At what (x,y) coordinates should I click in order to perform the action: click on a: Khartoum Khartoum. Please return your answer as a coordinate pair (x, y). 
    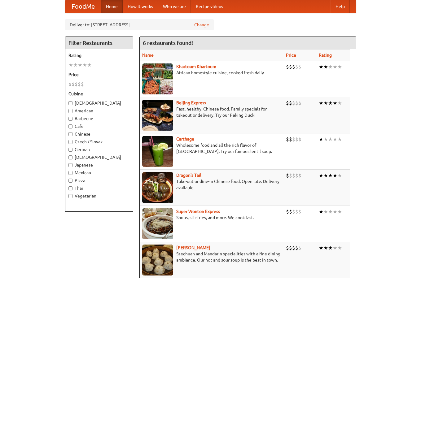
    Looking at the image, I should click on (196, 67).